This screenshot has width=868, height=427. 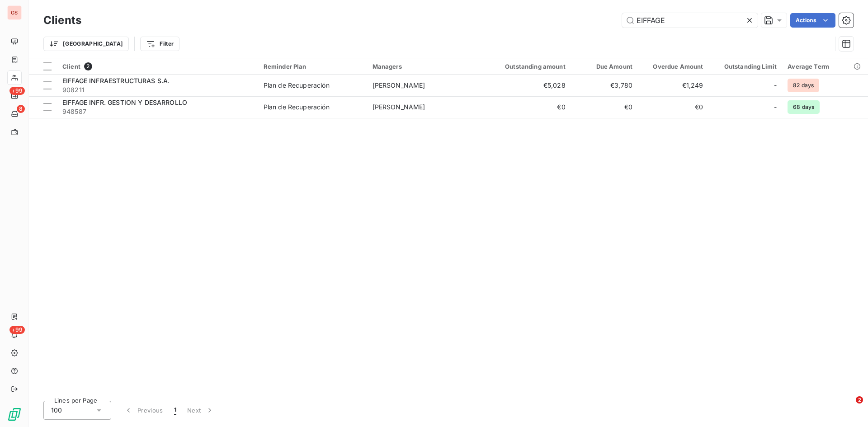 I want to click on div: Reminder Plan, so click(x=313, y=66).